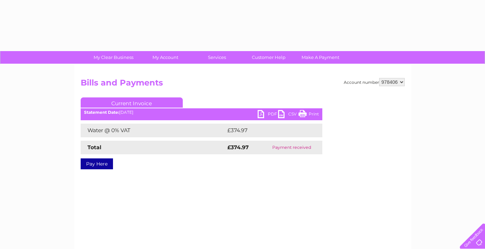 The width and height of the screenshot is (485, 249). What do you see at coordinates (132, 102) in the screenshot?
I see `a: Current Invoice` at bounding box center [132, 102].